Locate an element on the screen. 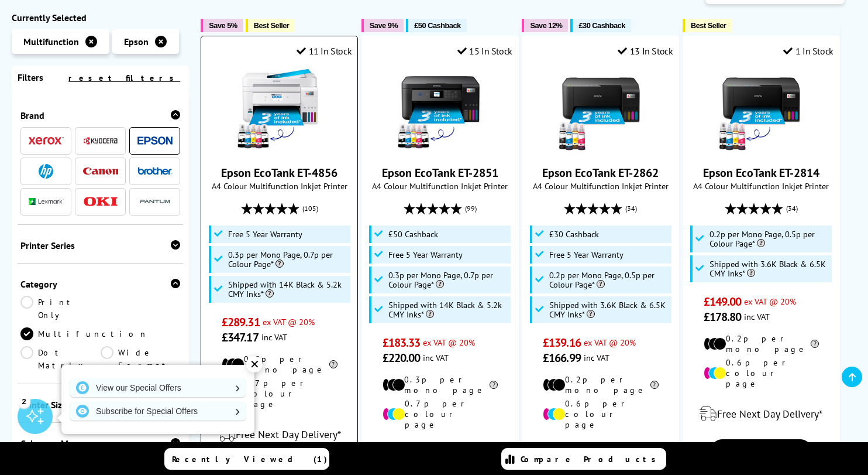 This screenshot has width=868, height=475. a: View is located at coordinates (761, 451).